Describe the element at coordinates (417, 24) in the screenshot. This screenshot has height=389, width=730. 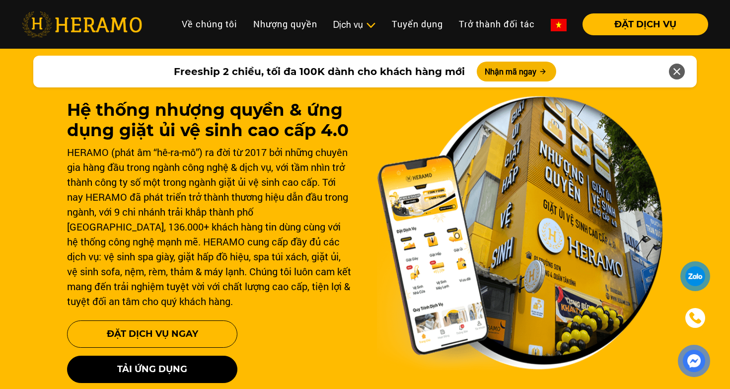
I see `a: Tuyển dụng` at that location.